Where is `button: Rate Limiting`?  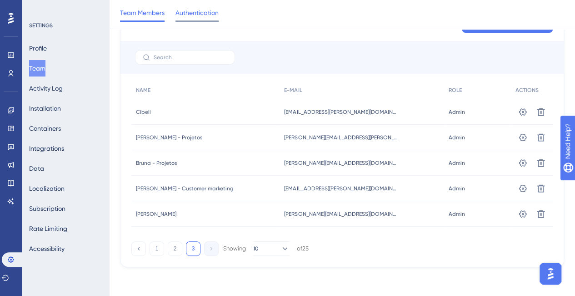
button: Rate Limiting is located at coordinates (48, 228).